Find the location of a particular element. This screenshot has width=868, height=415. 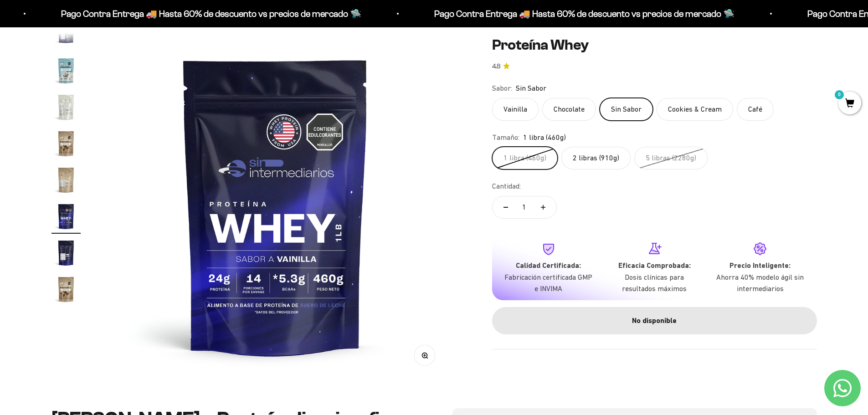

mark: 0 is located at coordinates (839, 95).